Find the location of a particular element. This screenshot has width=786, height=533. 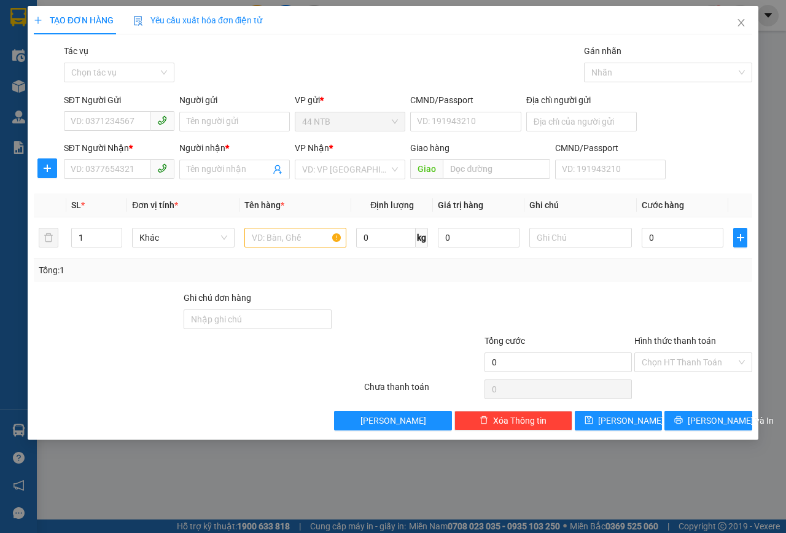

span: 44 NTB is located at coordinates (350, 122).